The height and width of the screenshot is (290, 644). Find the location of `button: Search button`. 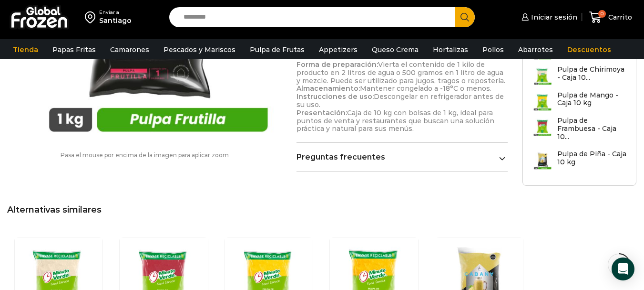

button: Search button is located at coordinates (465, 17).